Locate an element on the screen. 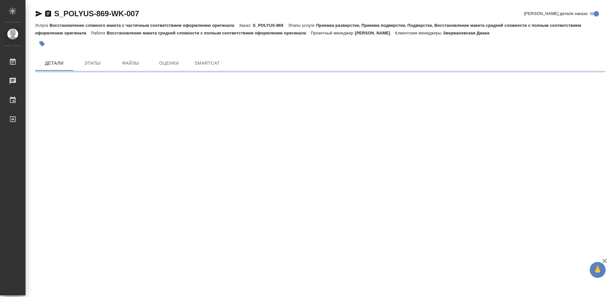 This screenshot has height=297, width=612. p: Проектный менеджер is located at coordinates (333, 33).